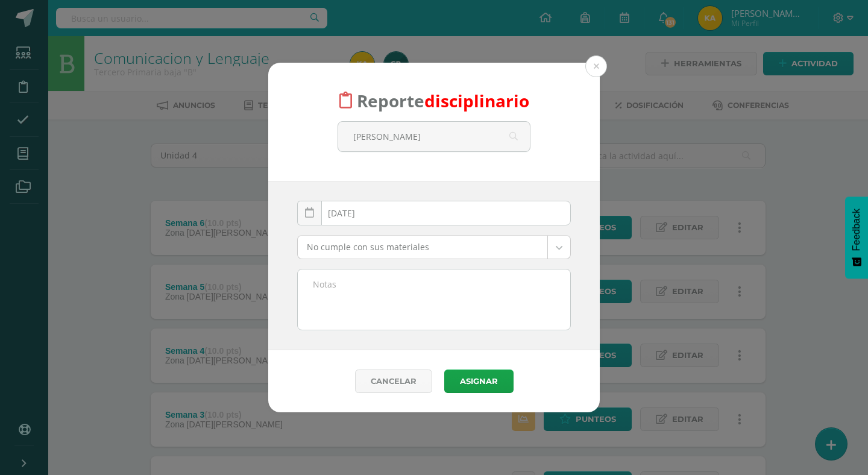 The width and height of the screenshot is (868, 475). What do you see at coordinates (479, 381) in the screenshot?
I see `button: Asignar` at bounding box center [479, 381].